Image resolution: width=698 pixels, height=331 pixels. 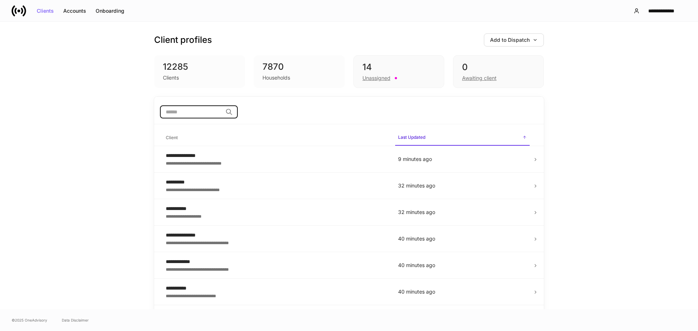 I want to click on button: Clients, so click(x=45, y=11).